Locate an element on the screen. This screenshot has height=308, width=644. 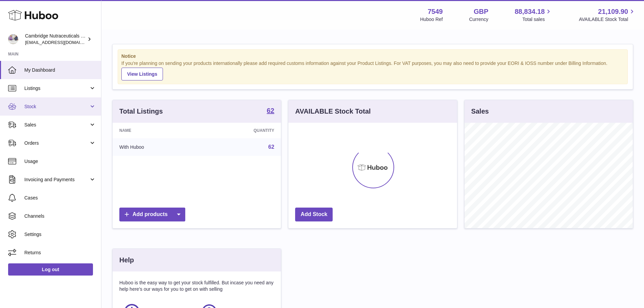
span: Orders is located at coordinates (56, 143).